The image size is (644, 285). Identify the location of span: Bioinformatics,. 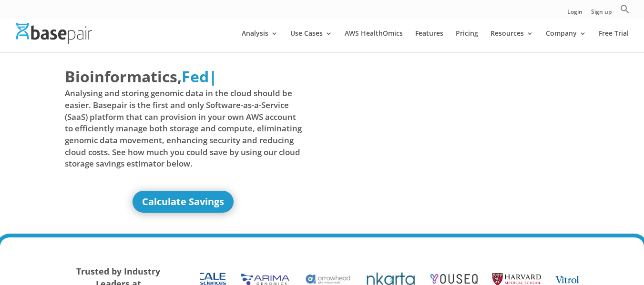
(123, 77).